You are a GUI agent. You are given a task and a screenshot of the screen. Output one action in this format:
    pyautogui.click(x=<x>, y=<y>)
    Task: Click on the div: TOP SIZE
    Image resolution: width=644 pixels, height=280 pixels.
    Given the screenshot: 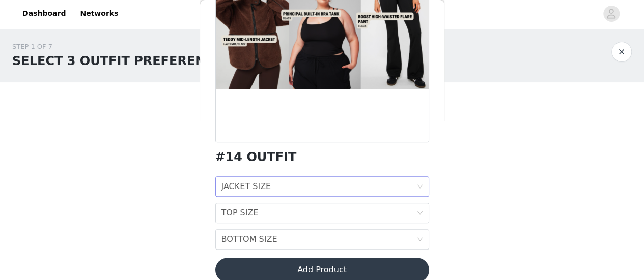 What is the action you would take?
    pyautogui.click(x=240, y=213)
    